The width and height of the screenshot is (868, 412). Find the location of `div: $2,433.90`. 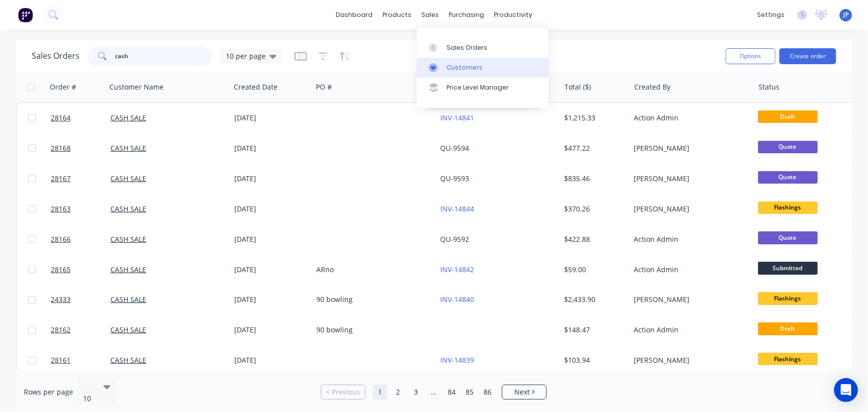

div: $2,433.90 is located at coordinates (593, 300).